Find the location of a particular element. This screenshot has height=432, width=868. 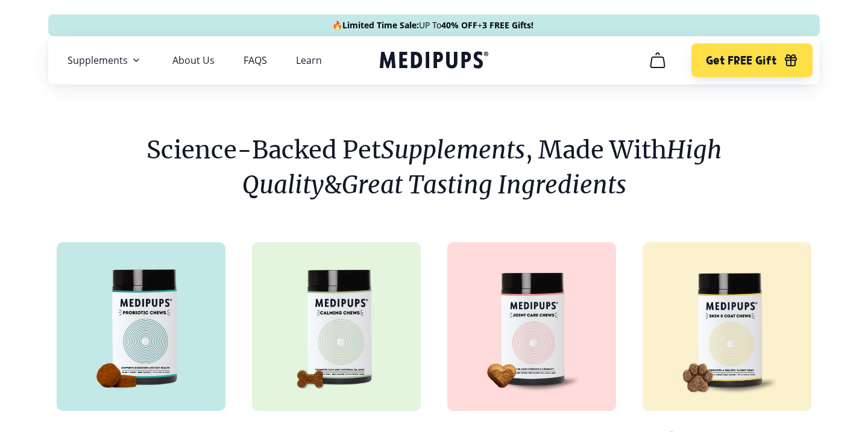

span: Supplements is located at coordinates (97, 60).